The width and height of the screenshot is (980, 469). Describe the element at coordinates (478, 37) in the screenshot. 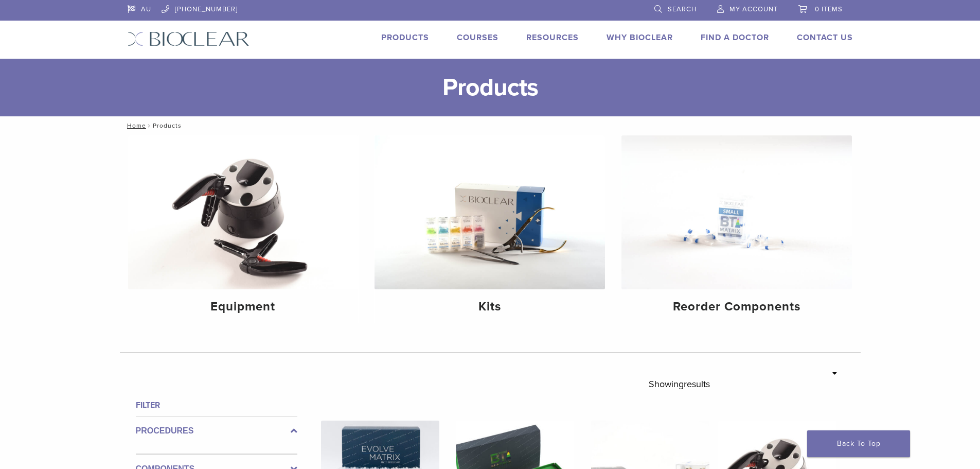

I see `a: Courses` at that location.